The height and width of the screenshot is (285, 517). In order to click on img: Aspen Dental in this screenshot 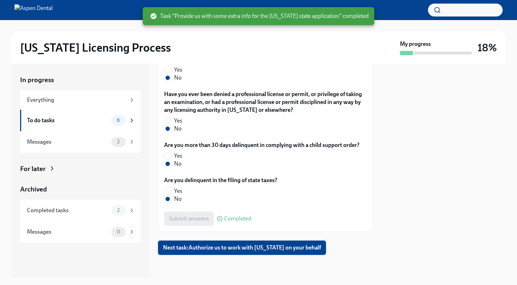, I will do `click(33, 10)`.